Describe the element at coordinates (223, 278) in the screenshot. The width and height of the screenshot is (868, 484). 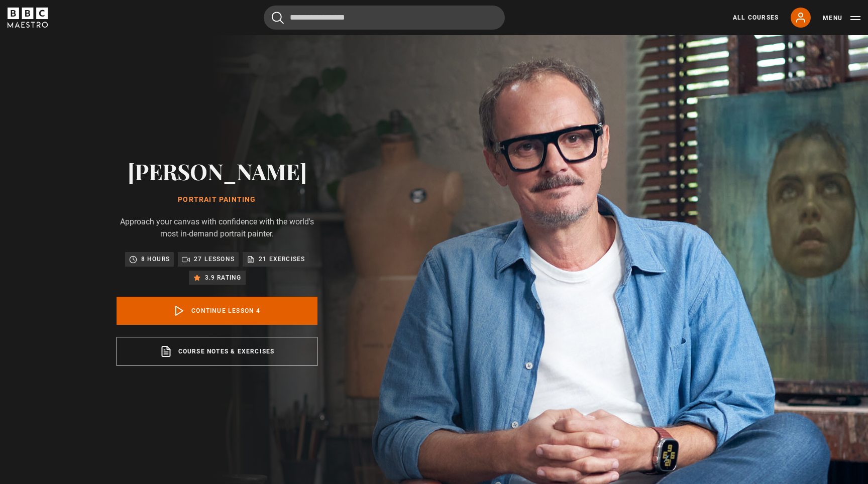
I see `p: 3.9 rating` at that location.